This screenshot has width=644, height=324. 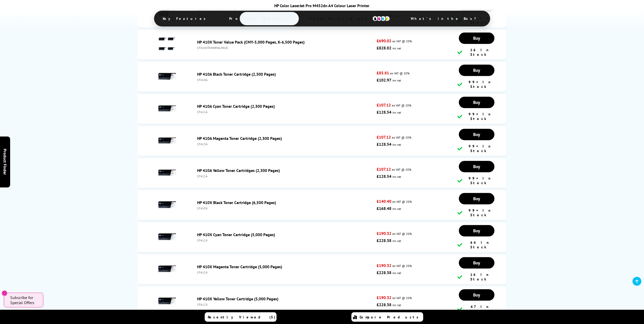 I want to click on a: Recently Viewed (5), so click(x=240, y=317).